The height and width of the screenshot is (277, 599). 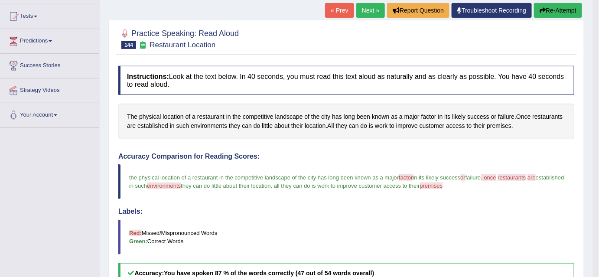 What do you see at coordinates (225, 185) in the screenshot?
I see `span: they can do little about their location` at bounding box center [225, 185].